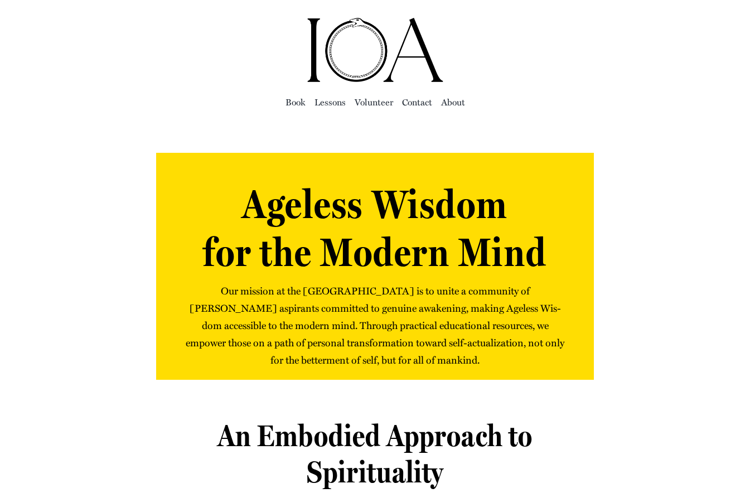  I want to click on span: About, so click(453, 102).